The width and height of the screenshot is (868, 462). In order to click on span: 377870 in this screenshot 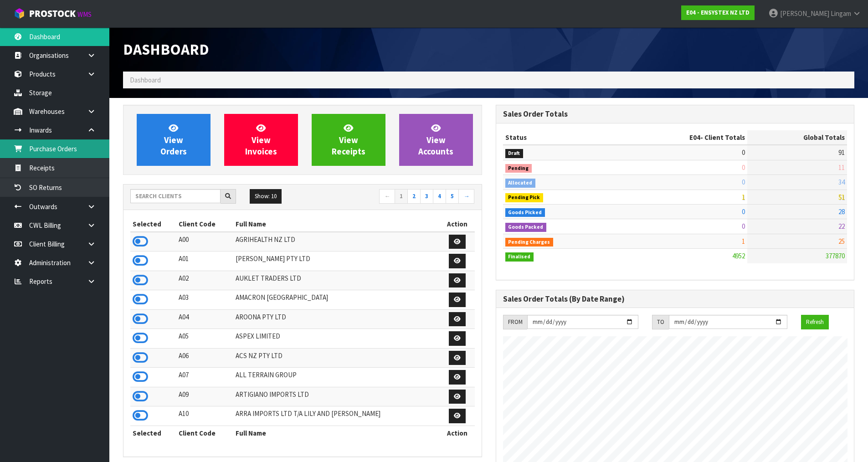, I will do `click(835, 256)`.